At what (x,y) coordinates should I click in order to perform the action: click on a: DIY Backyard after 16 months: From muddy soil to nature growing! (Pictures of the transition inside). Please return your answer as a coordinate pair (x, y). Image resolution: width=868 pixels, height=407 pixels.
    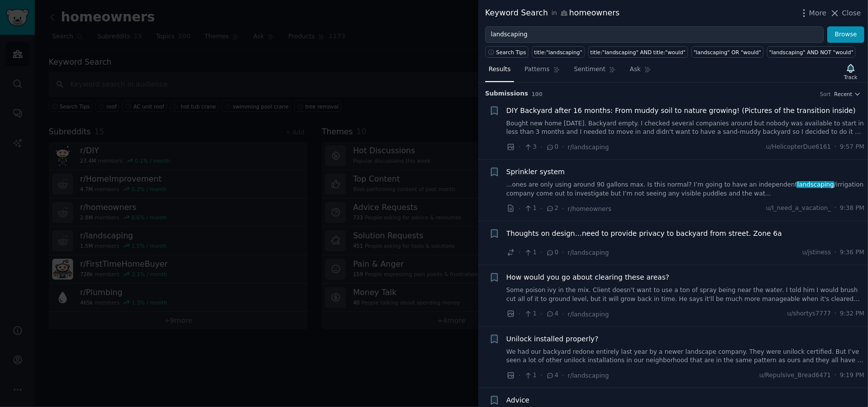
    Looking at the image, I should click on (681, 111).